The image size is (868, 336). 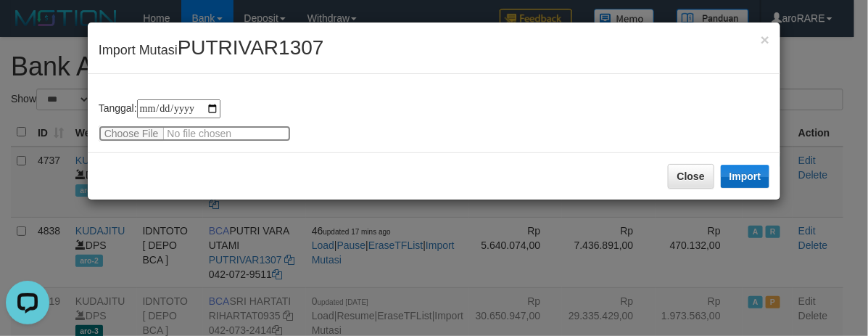 What do you see at coordinates (28, 28) in the screenshot?
I see `button: Open LiveChat chat widget` at bounding box center [28, 28].